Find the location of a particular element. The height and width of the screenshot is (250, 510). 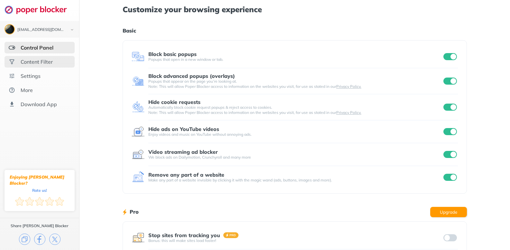

div: Video streaming ad blocker is located at coordinates (183, 152).